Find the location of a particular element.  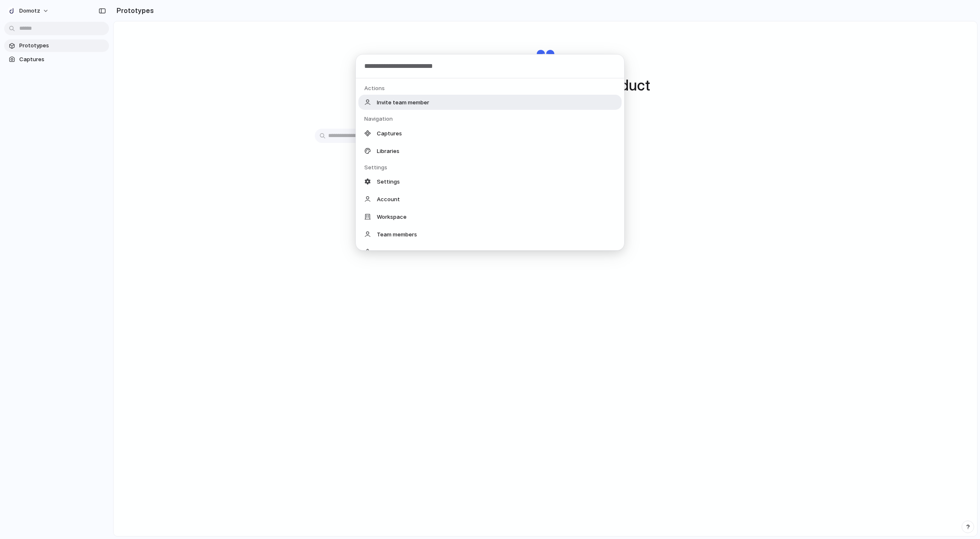

span: Invite team member is located at coordinates (403, 102).